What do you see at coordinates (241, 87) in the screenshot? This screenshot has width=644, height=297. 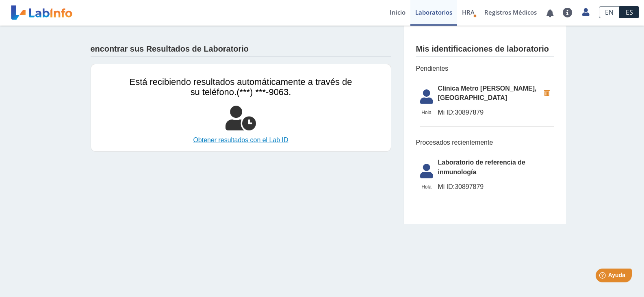 I see `font: Está recibiendo resultados automáticamente a través de su teléfono.` at bounding box center [241, 87].